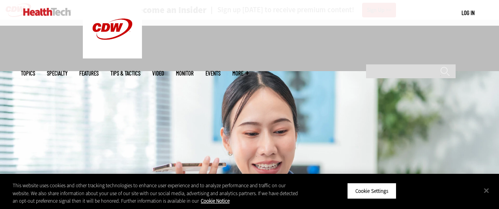  Describe the element at coordinates (113, 56) in the screenshot. I see `a: CDW` at that location.